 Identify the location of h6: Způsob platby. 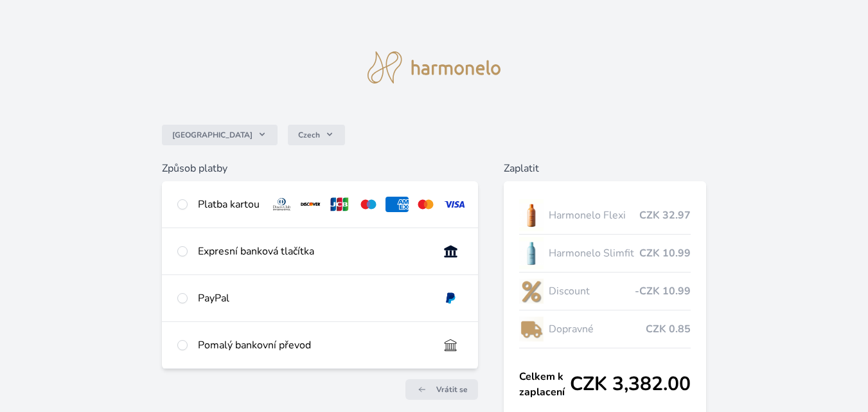
(320, 169).